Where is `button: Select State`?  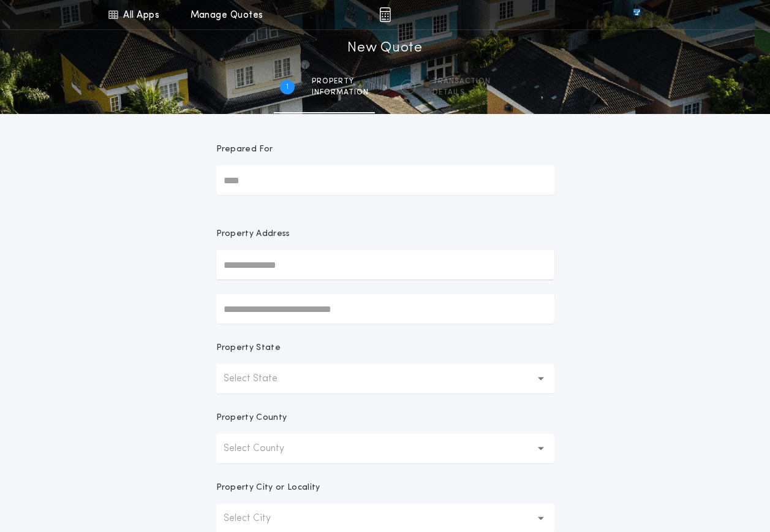
button: Select State is located at coordinates (385, 379).